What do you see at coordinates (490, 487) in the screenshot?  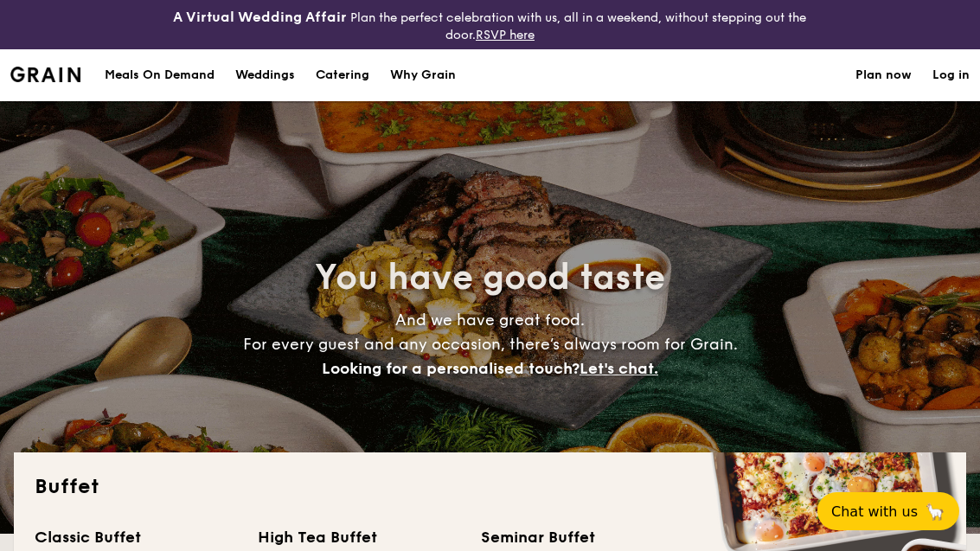 I see `h2: Buffet` at bounding box center [490, 487].